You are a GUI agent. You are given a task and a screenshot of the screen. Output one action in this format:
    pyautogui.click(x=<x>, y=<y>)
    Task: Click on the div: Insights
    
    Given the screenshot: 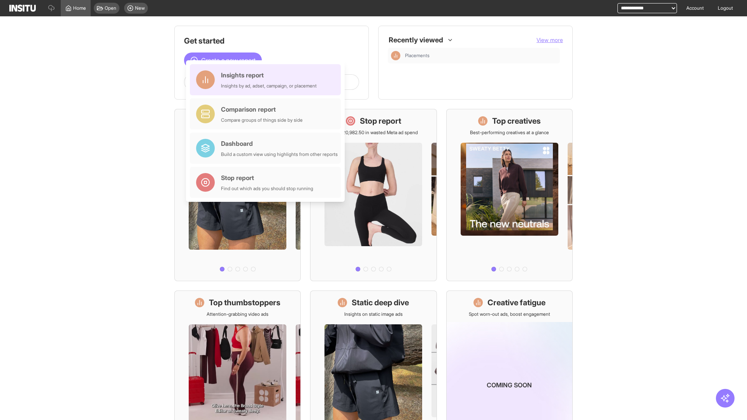 What is the action you would take?
    pyautogui.click(x=395, y=56)
    